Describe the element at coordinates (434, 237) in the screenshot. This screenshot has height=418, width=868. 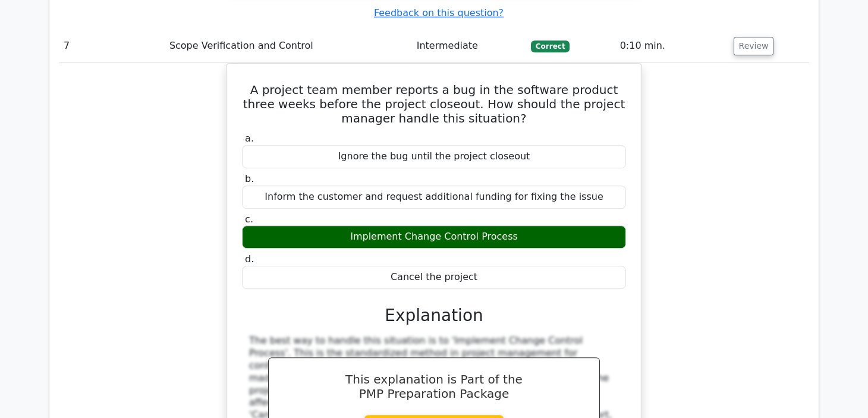
I see `div: Implement Change Control Process` at that location.